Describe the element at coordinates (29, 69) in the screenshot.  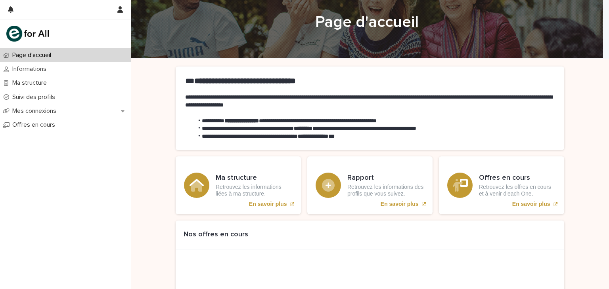
I see `font: Informations` at that location.